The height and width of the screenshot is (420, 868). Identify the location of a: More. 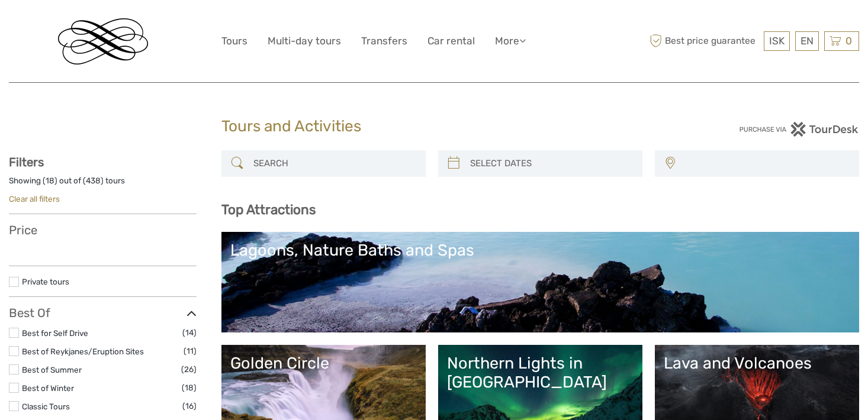
(510, 41).